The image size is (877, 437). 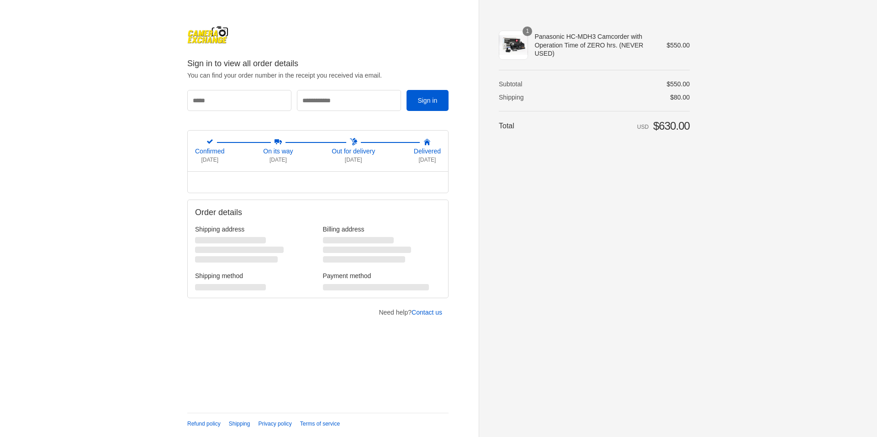 I want to click on a: Refund policy, so click(x=204, y=424).